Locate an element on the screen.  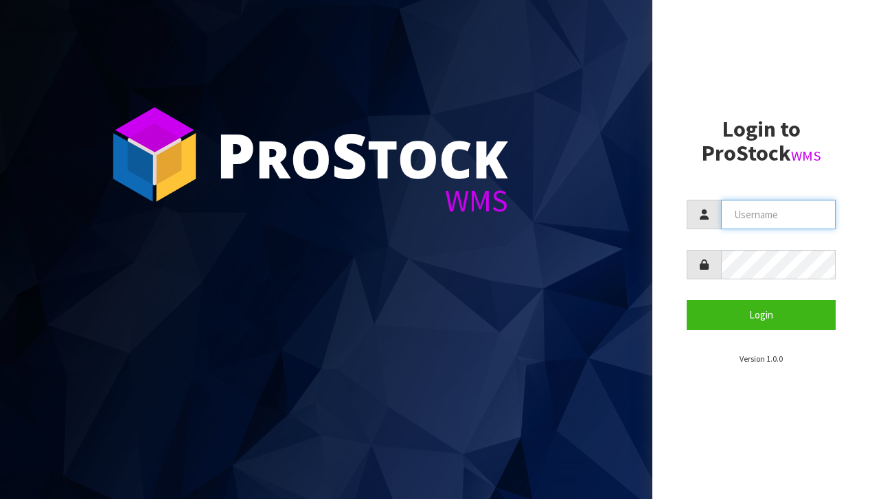
button: Login is located at coordinates (761, 315).